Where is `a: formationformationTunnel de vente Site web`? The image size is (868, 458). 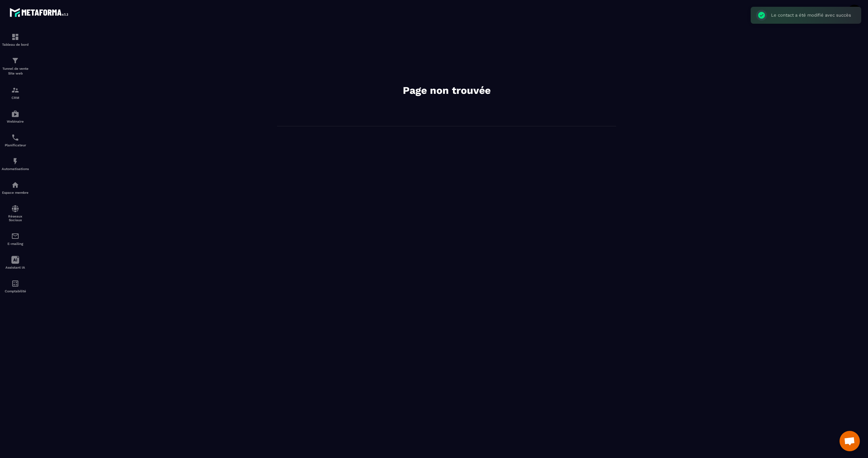 a: formationformationTunnel de vente Site web is located at coordinates (15, 66).